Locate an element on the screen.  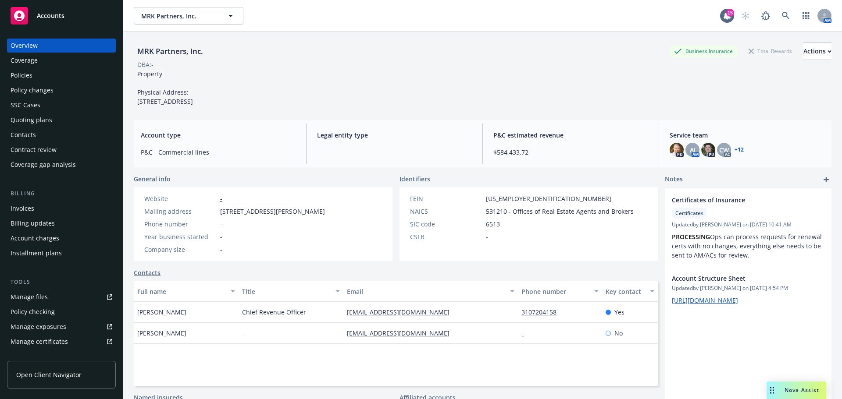
a: Contract review is located at coordinates (61, 150).